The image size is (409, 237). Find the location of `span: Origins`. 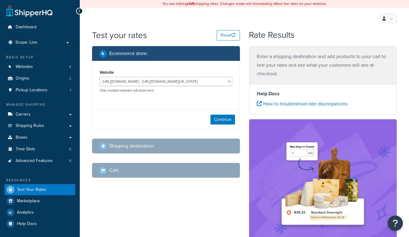

span: Origins is located at coordinates (22, 78).